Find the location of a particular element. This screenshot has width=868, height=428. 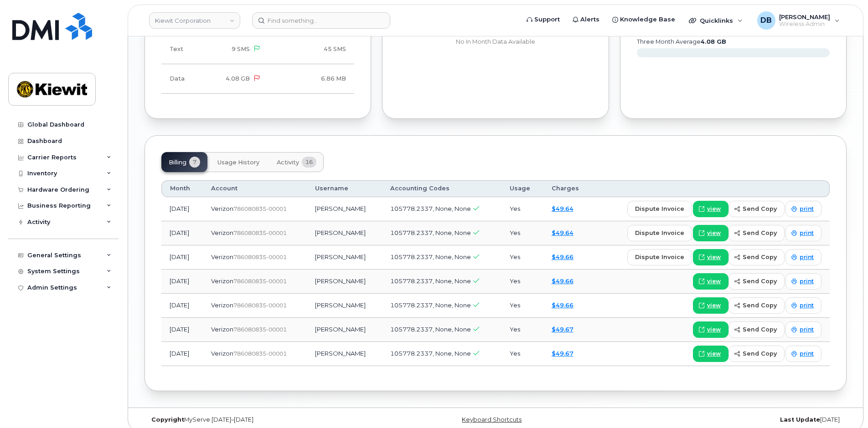

span: 9 SMS is located at coordinates (241, 49).